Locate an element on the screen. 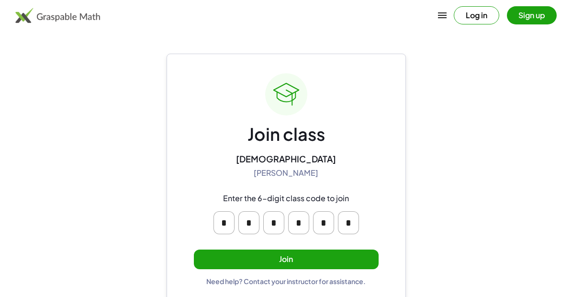  div: Join class is located at coordinates (286, 134).